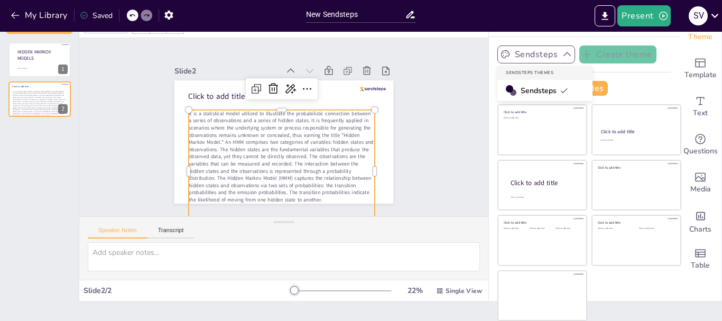  Describe the element at coordinates (171, 233) in the screenshot. I see `button: Transcript` at that location.